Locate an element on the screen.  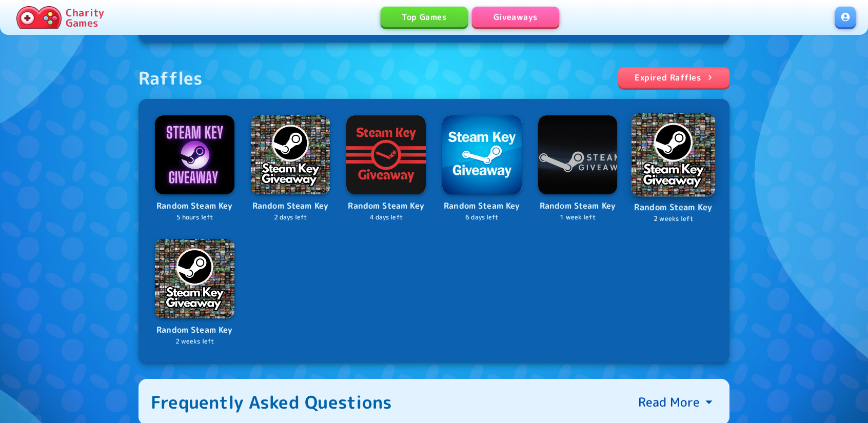
p: Charity Games is located at coordinates (85, 18).